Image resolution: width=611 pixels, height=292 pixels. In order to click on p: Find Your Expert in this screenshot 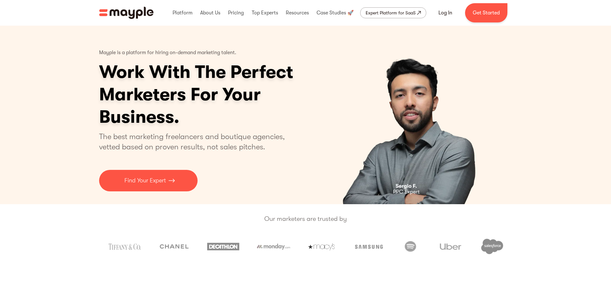, I will do `click(145, 181)`.